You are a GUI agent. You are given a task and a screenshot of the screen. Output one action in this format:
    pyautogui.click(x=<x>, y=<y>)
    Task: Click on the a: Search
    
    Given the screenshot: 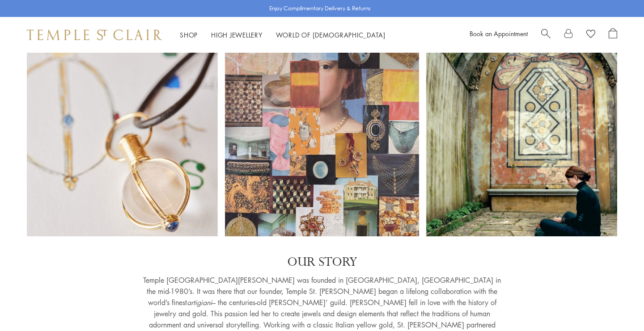 What is the action you would take?
    pyautogui.click(x=546, y=35)
    